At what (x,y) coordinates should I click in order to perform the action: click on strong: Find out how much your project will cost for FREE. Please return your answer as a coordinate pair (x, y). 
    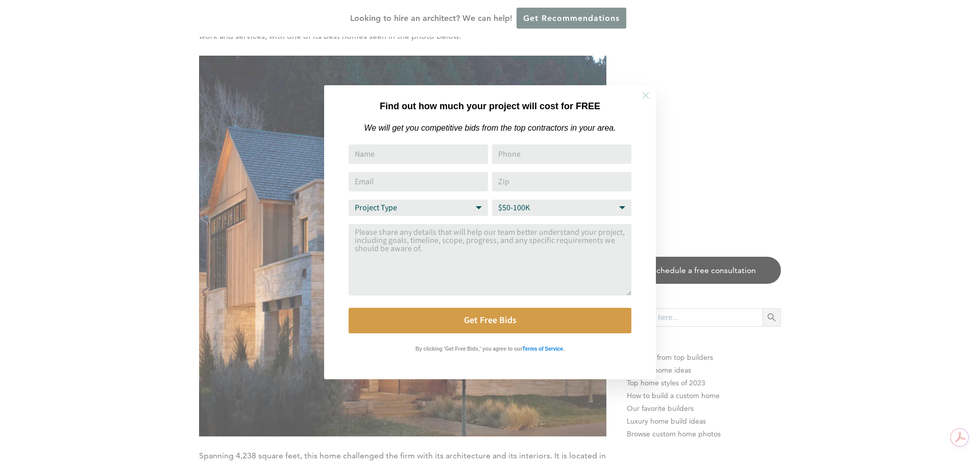
    Looking at the image, I should click on (490, 106).